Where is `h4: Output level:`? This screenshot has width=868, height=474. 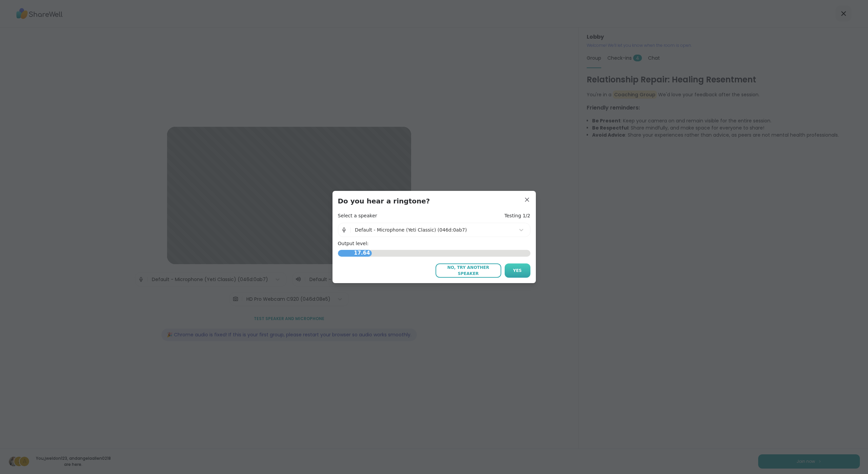 h4: Output level: is located at coordinates (434, 244).